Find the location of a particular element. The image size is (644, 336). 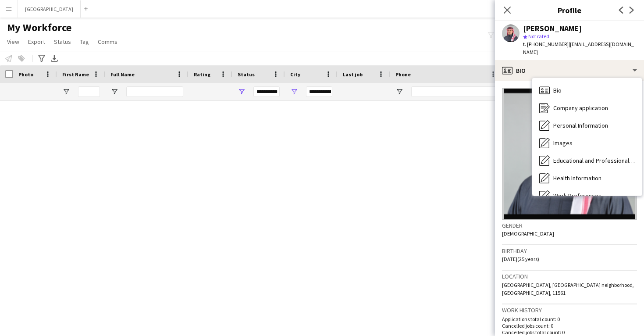

div: Images is located at coordinates (587, 143).